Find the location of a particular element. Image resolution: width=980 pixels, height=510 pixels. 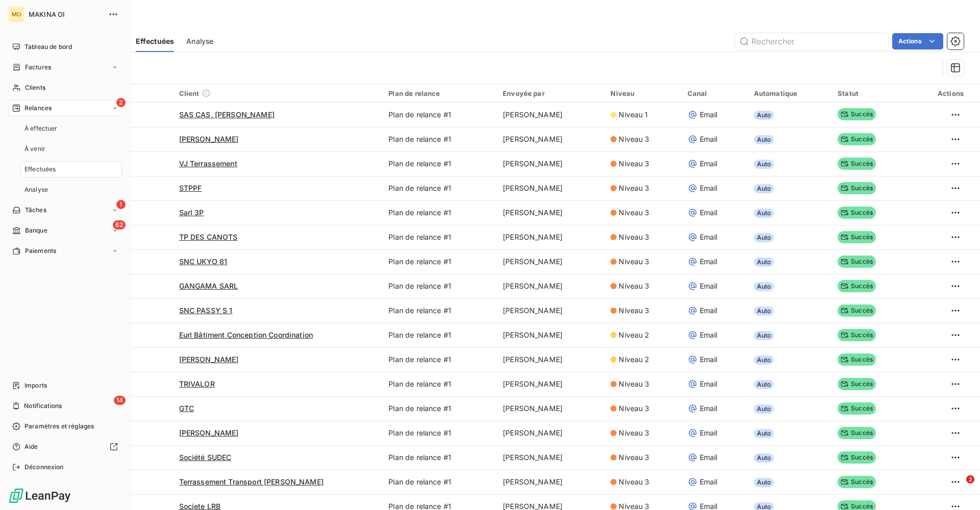

span: 1 is located at coordinates (121, 205).